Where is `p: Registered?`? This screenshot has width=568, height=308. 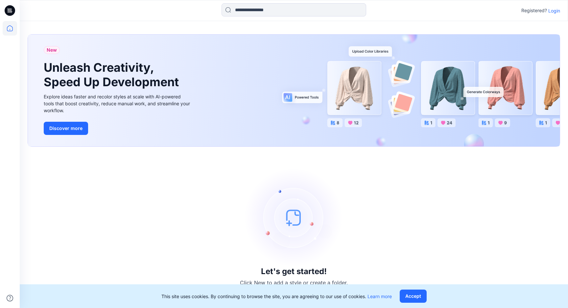
p: Registered? is located at coordinates (535, 11).